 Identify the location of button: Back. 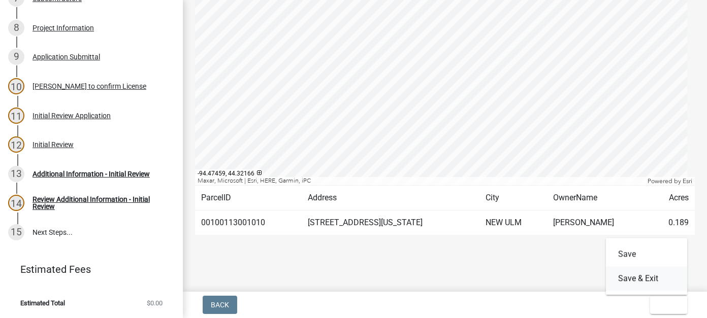
(220, 305).